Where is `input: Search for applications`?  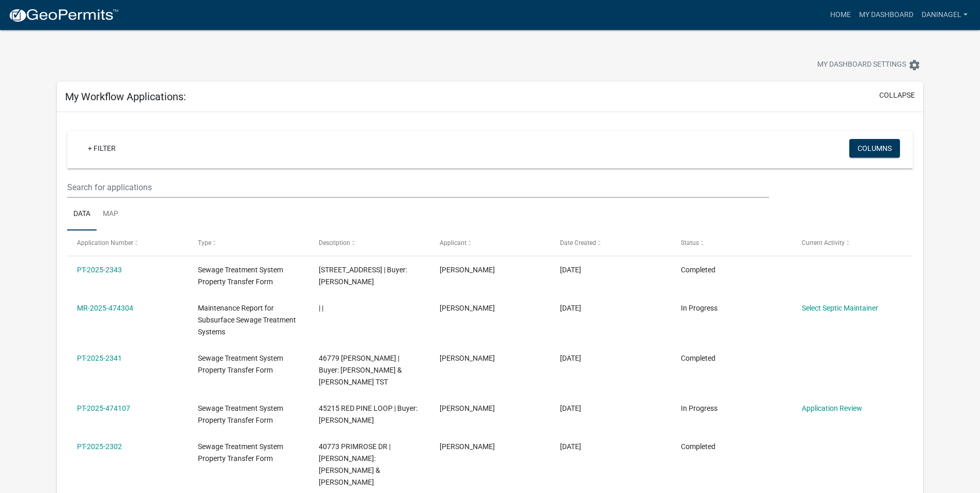 input: Search for applications is located at coordinates (418, 187).